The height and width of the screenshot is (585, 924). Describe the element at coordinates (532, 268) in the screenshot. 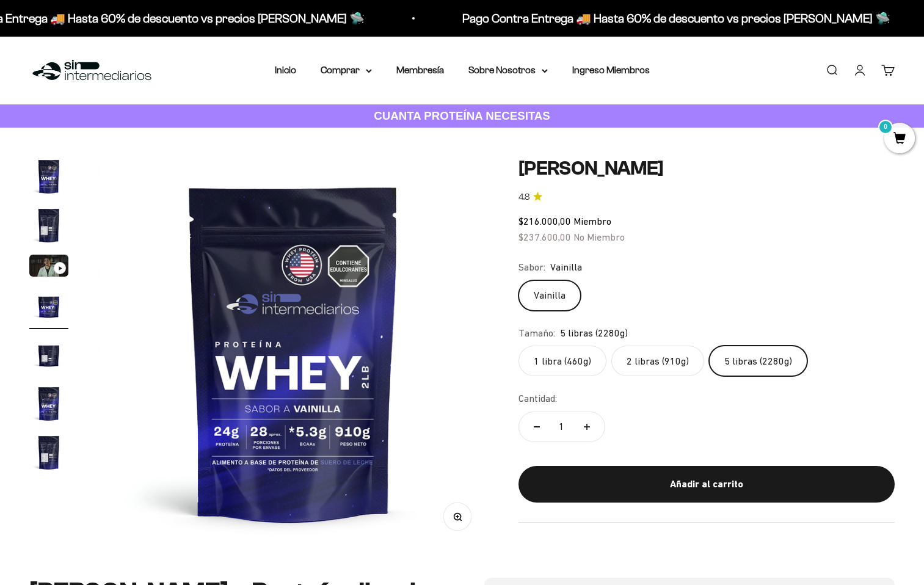

I see `legend: Sabor:` at that location.